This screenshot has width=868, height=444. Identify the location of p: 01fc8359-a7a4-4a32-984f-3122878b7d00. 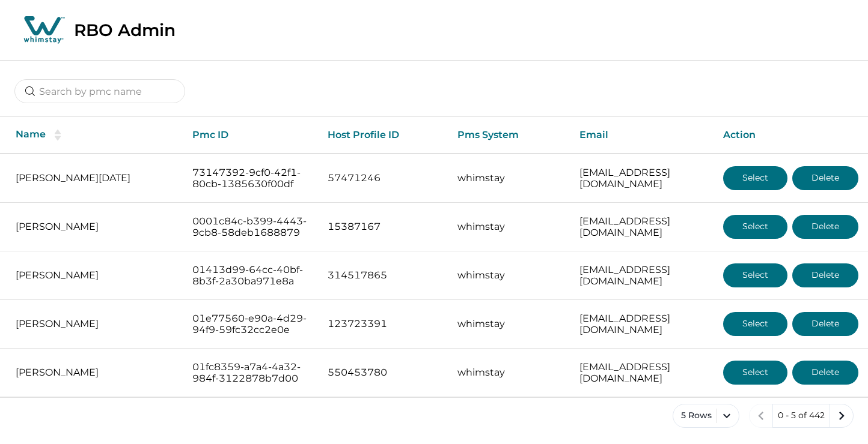
(250, 373).